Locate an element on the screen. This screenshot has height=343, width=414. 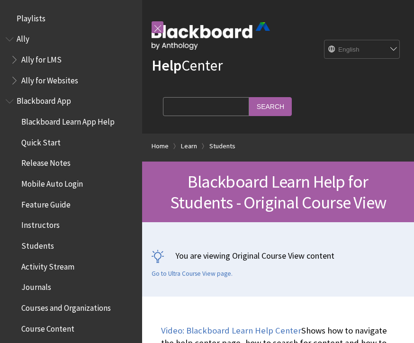
span: Mobile Auto Login is located at coordinates (52, 182).